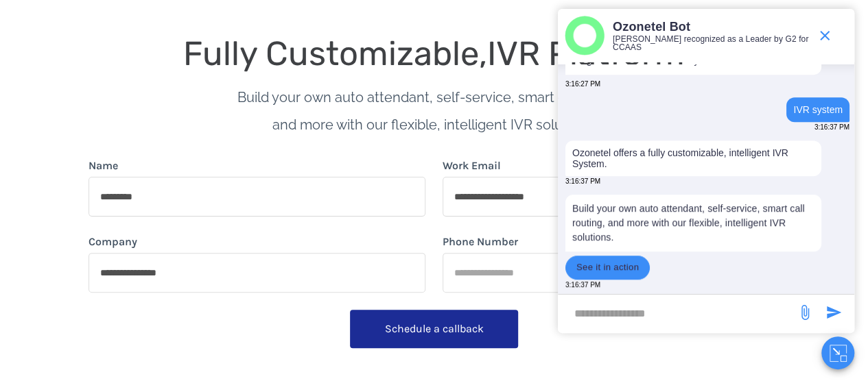 The image size is (868, 383). I want to click on form: form, so click(434, 261).